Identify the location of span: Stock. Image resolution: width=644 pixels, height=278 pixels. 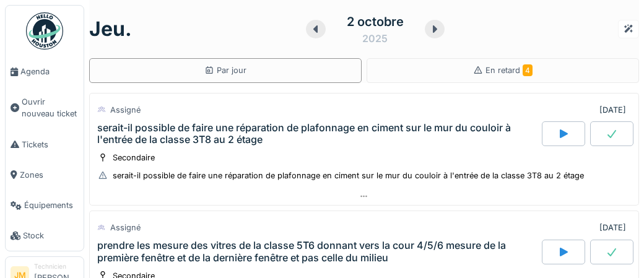
(51, 235).